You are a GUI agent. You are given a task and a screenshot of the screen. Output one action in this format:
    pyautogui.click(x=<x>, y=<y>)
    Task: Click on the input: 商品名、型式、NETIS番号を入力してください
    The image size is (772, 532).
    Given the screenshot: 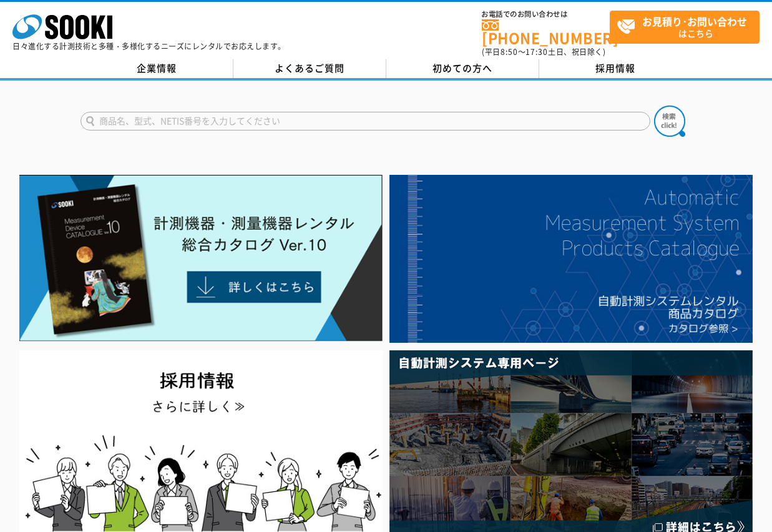 What is the action you would take?
    pyautogui.click(x=365, y=121)
    